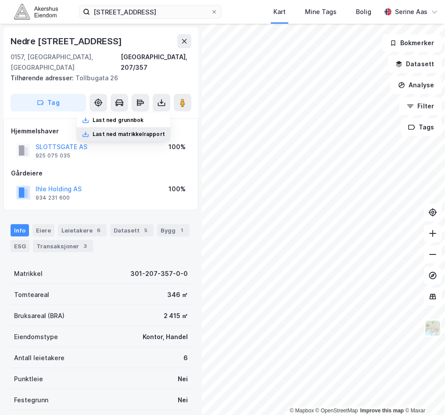 The width and height of the screenshot is (445, 415). Describe the element at coordinates (101, 173) in the screenshot. I see `div: Gårdeiere` at that location.